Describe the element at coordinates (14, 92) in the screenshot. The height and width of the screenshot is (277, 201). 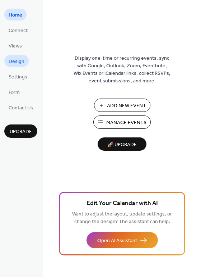
I see `a: Form` at that location.